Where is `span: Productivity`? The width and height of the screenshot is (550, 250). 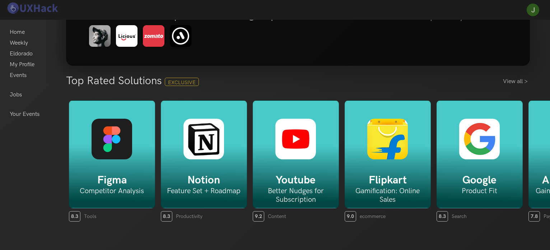
span: Productivity is located at coordinates (189, 216).